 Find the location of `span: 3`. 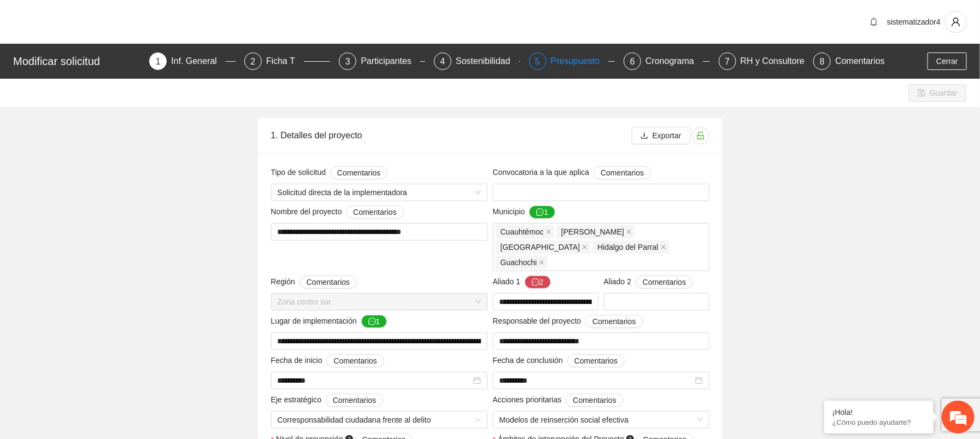

span: 3 is located at coordinates (347, 61).